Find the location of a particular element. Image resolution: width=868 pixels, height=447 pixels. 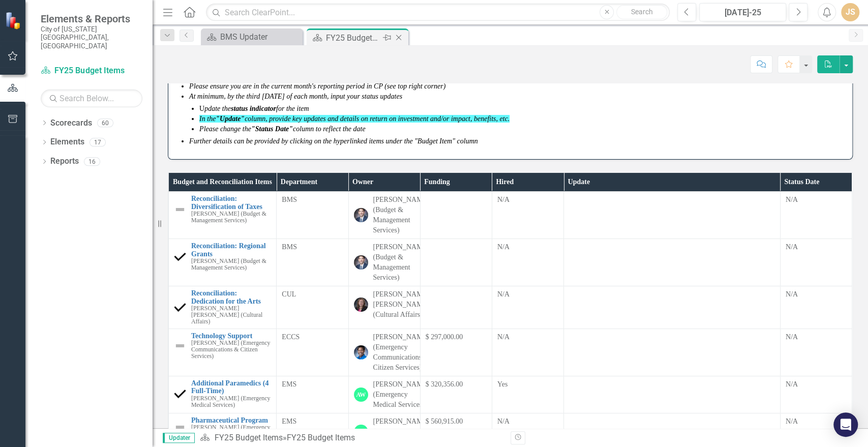

span: Please ensure you are in the current month's reporting period in CP (see top right corner) is located at coordinates (317, 86).